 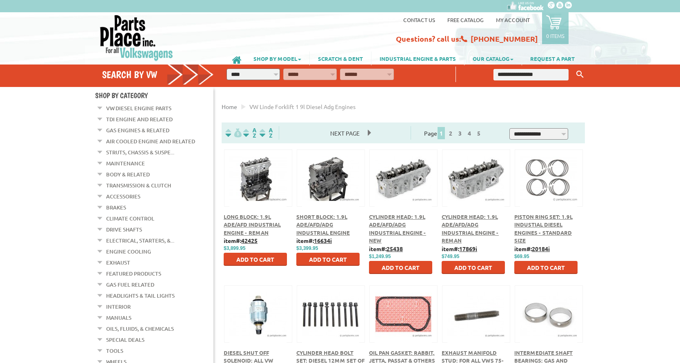 I want to click on a: Interior, so click(x=118, y=307).